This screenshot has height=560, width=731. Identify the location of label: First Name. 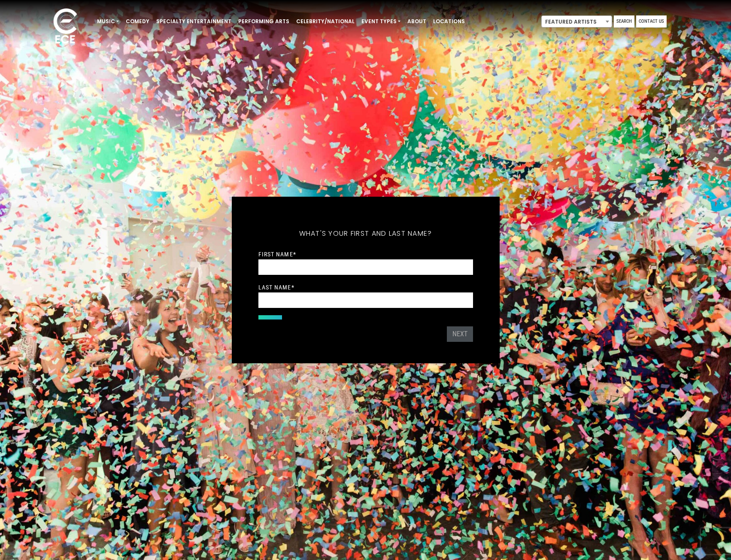
(277, 254).